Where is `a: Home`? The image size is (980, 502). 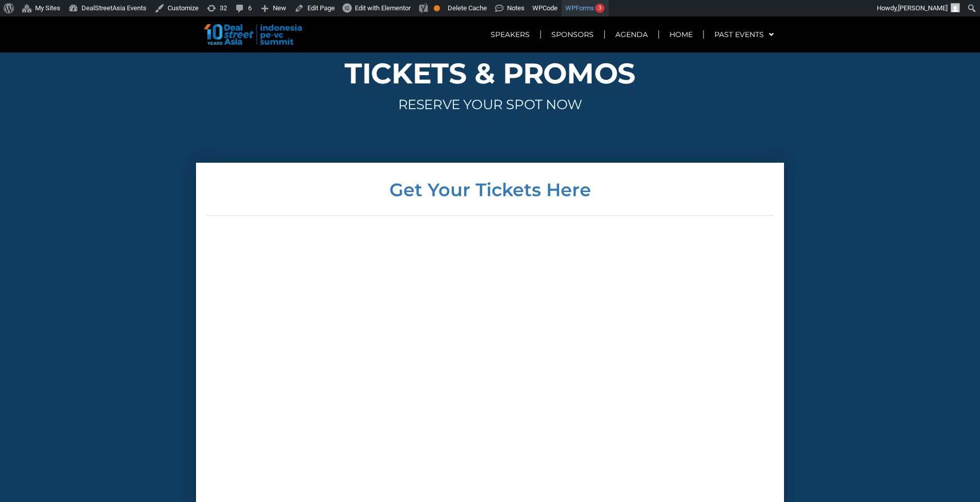
a: Home is located at coordinates (681, 35).